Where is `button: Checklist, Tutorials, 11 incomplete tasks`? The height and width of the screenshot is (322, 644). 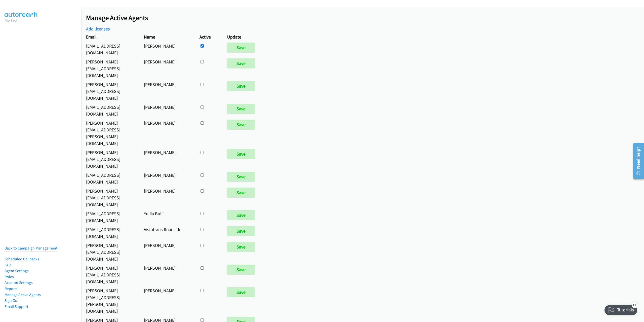
button: Checklist, Tutorials, 11 incomplete tasks is located at coordinates (19, 10).